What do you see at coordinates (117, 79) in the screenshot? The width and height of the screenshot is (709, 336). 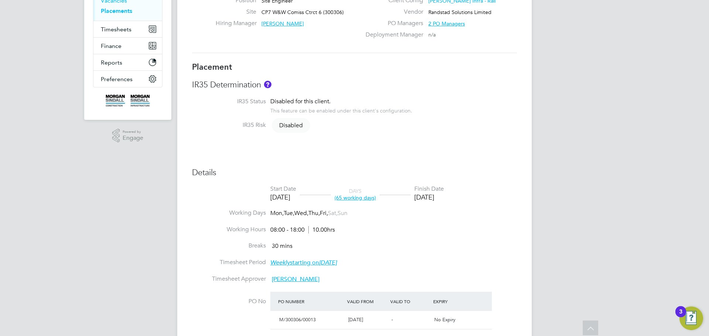 I see `span: Preferences` at bounding box center [117, 79].